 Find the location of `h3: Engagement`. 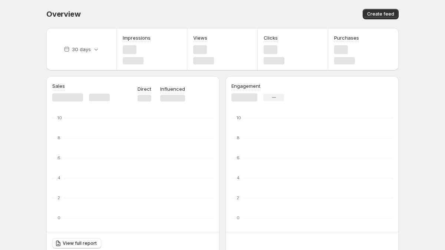

h3: Engagement is located at coordinates (246, 86).